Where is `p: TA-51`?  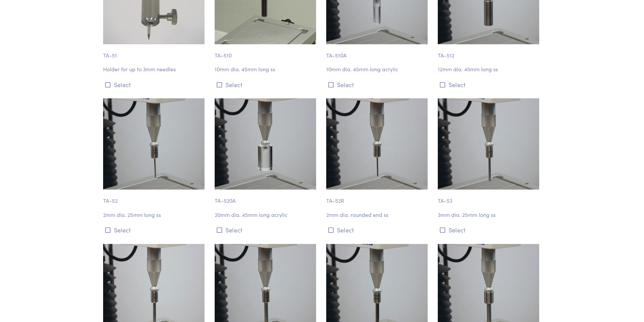
p: TA-51 is located at coordinates (155, 52).